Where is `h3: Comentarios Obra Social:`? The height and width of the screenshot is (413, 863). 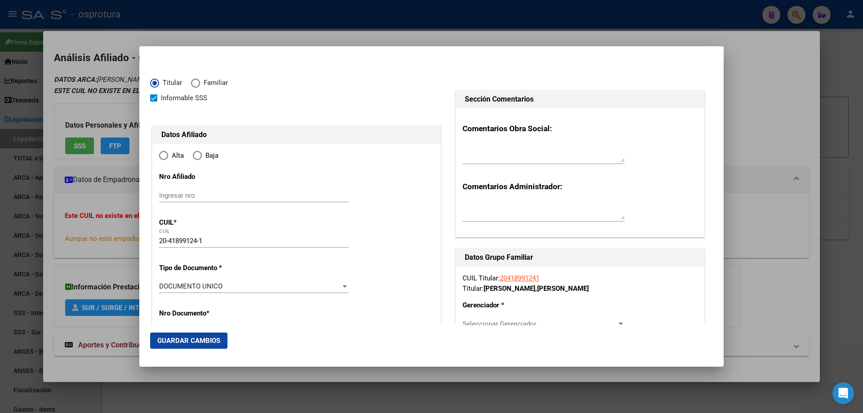 h3: Comentarios Obra Social: is located at coordinates (580, 129).